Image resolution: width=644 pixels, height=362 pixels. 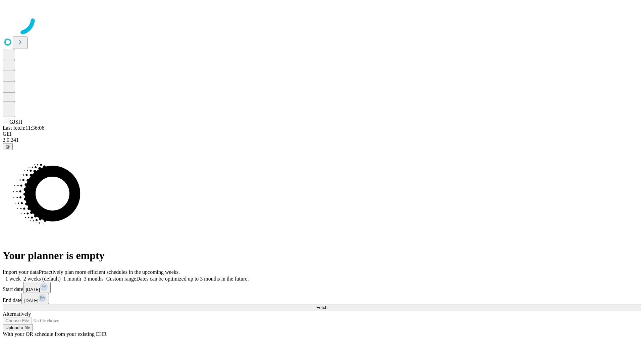 What do you see at coordinates (109, 272) in the screenshot?
I see `span: Proactively plan more efficient schedules in the upcoming weeks.` at bounding box center [109, 272].